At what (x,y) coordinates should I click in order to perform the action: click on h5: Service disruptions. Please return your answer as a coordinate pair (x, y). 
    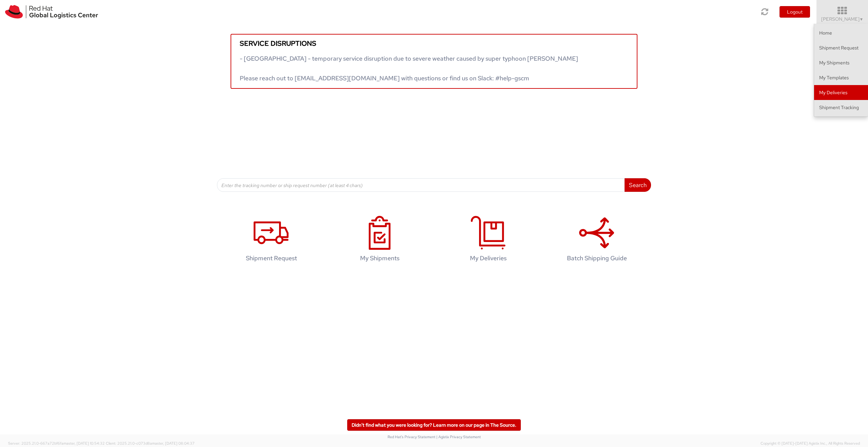
    Looking at the image, I should click on (434, 44).